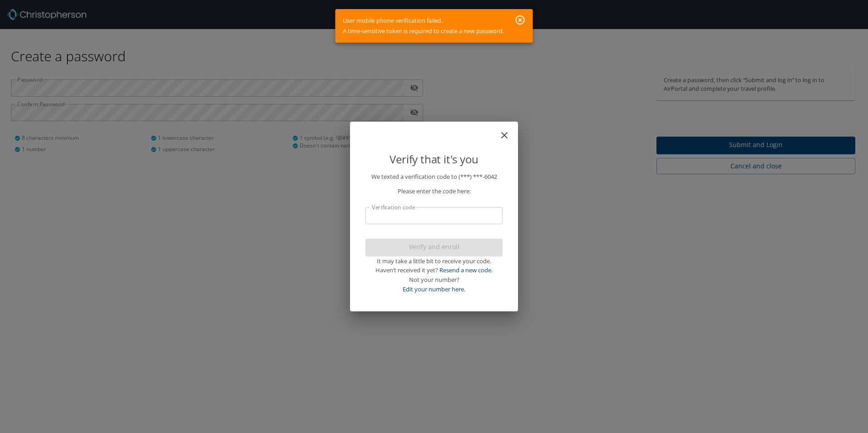 Image resolution: width=868 pixels, height=433 pixels. I want to click on div: Haven’t received it yet?, so click(434, 270).